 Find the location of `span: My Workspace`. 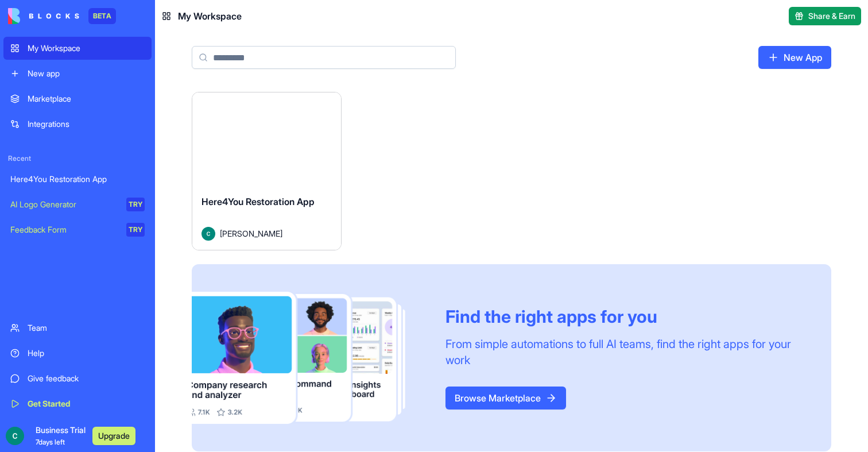

span: My Workspace is located at coordinates (210, 16).